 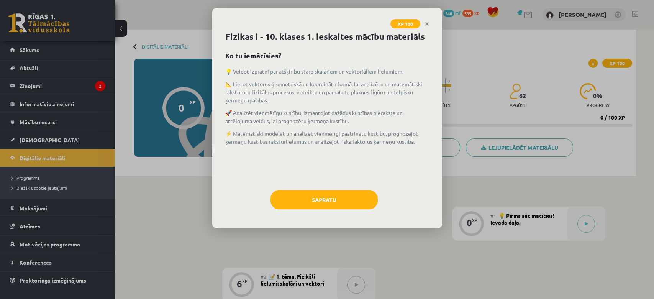 I want to click on p: 💡 Veidot izpratni par atšķirību starp skalāriem un vektoriāliem lielumiem., so click(x=327, y=71).